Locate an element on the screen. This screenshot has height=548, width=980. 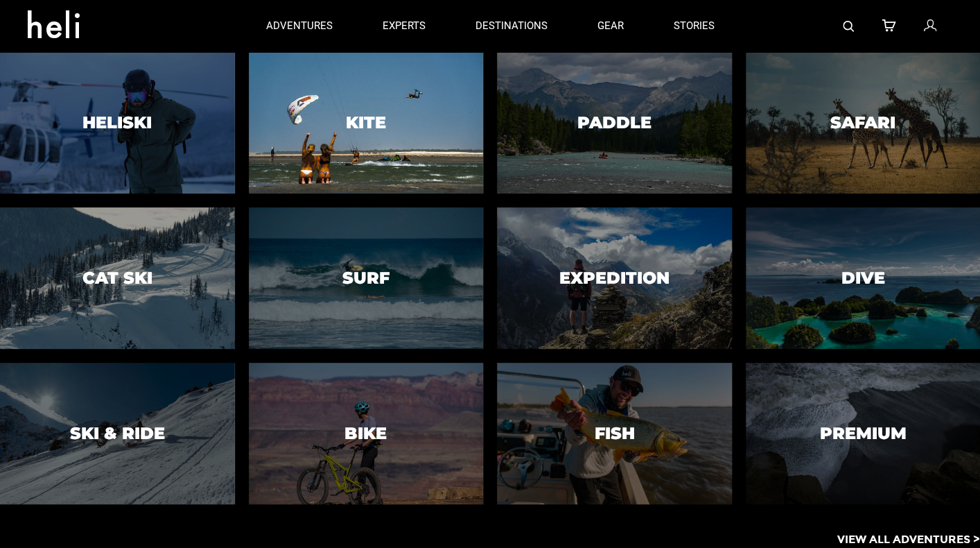
h3: Bike is located at coordinates (366, 433).